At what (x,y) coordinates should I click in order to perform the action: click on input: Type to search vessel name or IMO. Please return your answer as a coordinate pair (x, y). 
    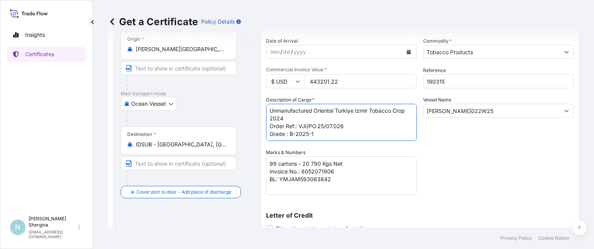
    Looking at the image, I should click on (492, 111).